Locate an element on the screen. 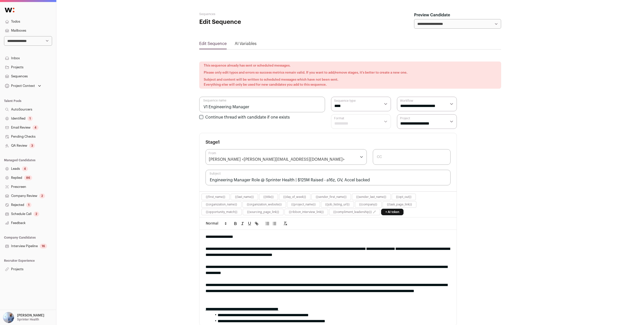 This screenshot has width=644, height=325. a: Sequences is located at coordinates (208, 14).